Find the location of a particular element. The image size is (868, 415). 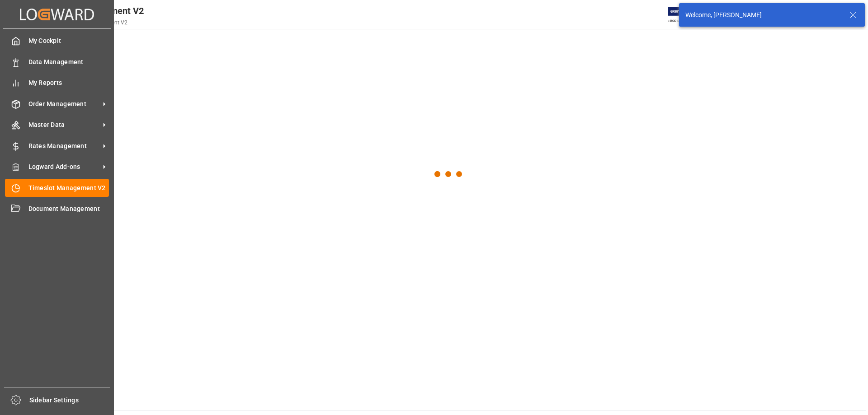

span: My Cockpit is located at coordinates (69, 41).